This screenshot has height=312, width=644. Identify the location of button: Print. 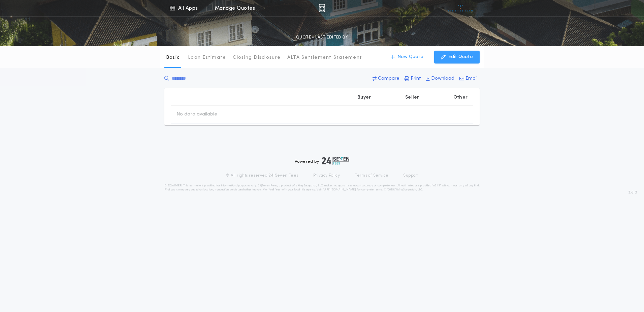
(412, 79).